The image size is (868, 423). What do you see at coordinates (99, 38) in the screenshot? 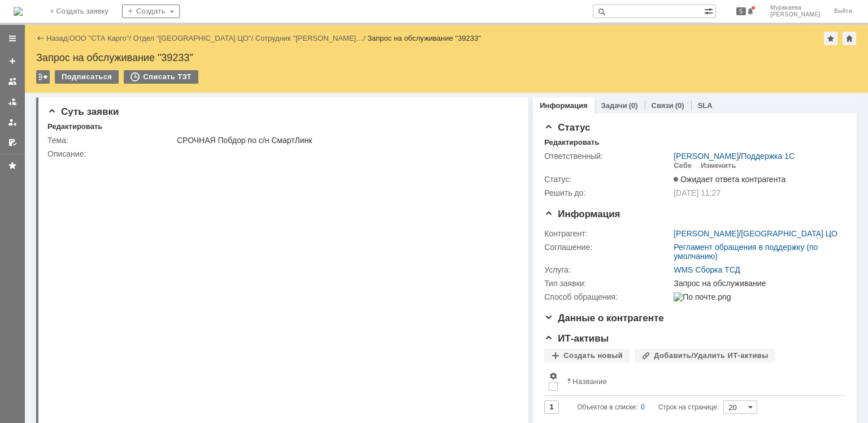
I see `a: ООО "СТА Карго"` at bounding box center [99, 38].